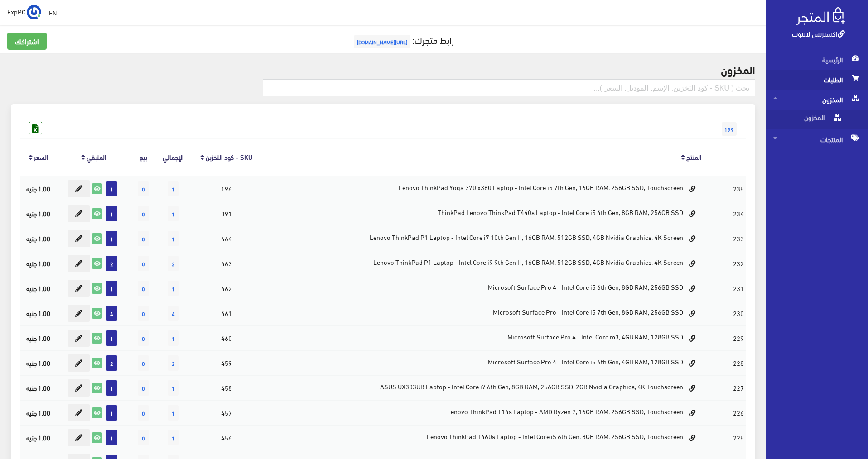 Image resolution: width=868 pixels, height=459 pixels. I want to click on a: SKU - كود التخزين, so click(229, 157).